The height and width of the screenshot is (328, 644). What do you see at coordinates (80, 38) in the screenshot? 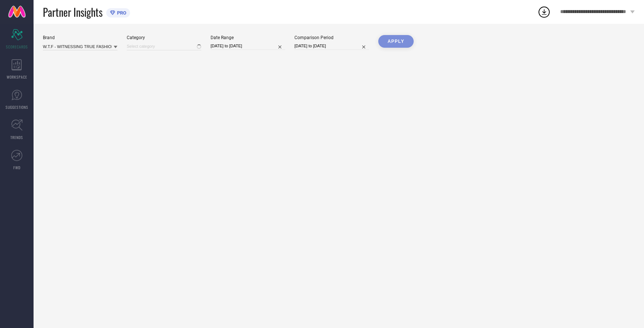
I see `div: Brand` at bounding box center [80, 38].